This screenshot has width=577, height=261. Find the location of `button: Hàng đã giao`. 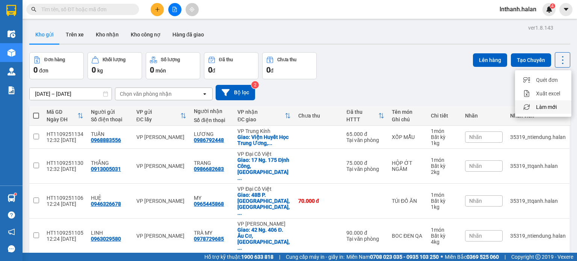

button: Hàng đã giao is located at coordinates (188, 35).